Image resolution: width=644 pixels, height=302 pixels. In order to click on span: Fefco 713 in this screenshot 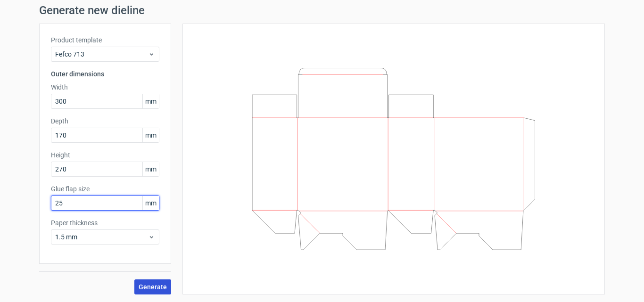, I will do `click(101, 54)`.